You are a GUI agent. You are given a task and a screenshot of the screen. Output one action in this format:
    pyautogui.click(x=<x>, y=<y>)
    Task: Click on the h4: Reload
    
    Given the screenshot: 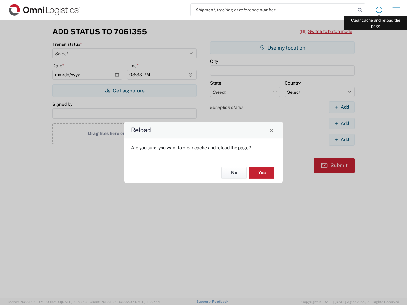 What is the action you would take?
    pyautogui.click(x=141, y=130)
    